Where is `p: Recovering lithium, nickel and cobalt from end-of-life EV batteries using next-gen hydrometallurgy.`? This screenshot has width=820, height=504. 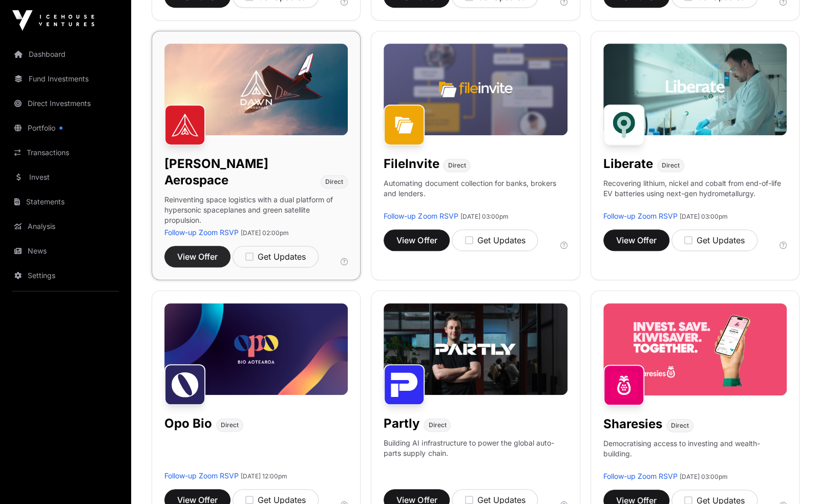 p: Recovering lithium, nickel and cobalt from end-of-life EV batteries using next-gen hydrometallurgy. is located at coordinates (695, 195).